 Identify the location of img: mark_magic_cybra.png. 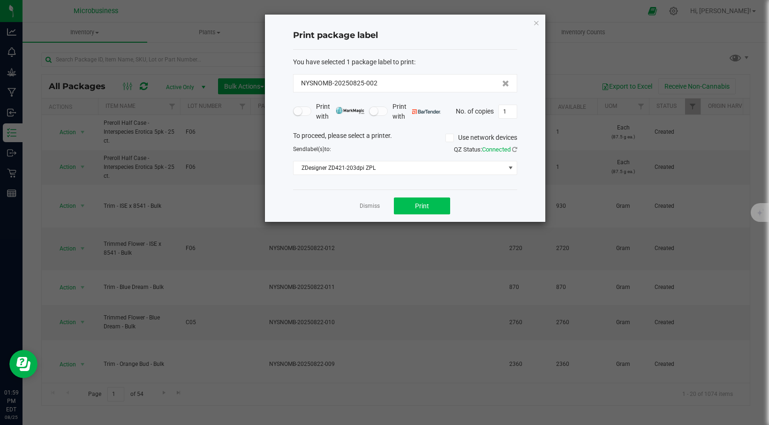
(350, 110).